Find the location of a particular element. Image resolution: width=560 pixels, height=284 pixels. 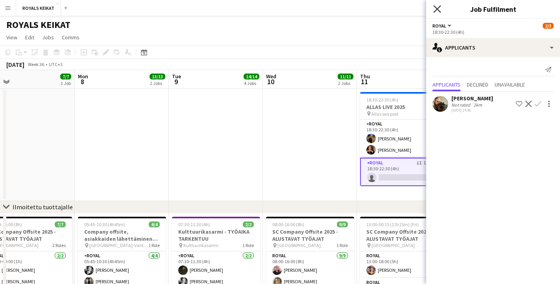

div: Applicants is located at coordinates (493, 48).